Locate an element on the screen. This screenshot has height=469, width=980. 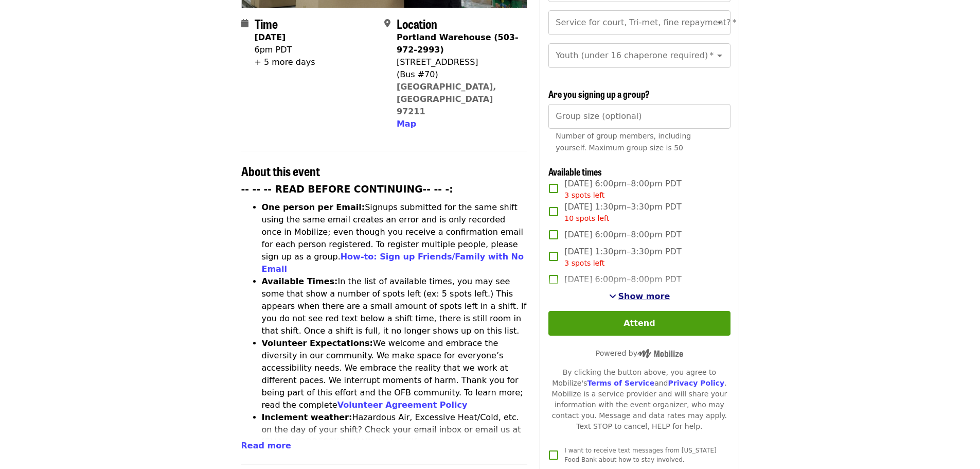
span: Show more is located at coordinates (644, 296).